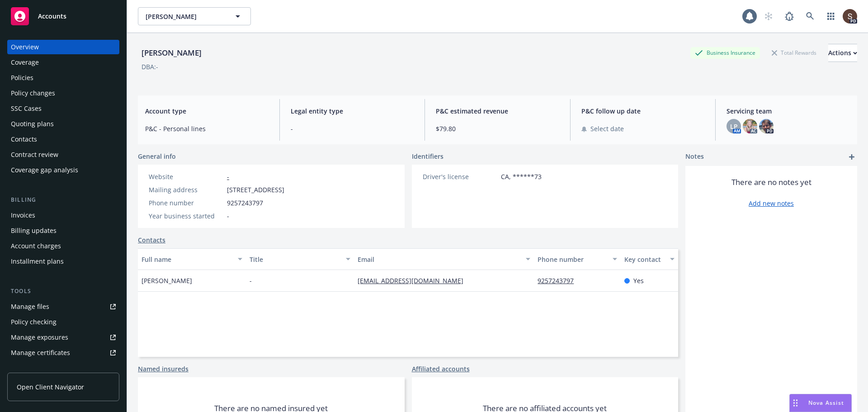 Image resolution: width=868 pixels, height=412 pixels. I want to click on a: Affiliated accounts, so click(441, 369).